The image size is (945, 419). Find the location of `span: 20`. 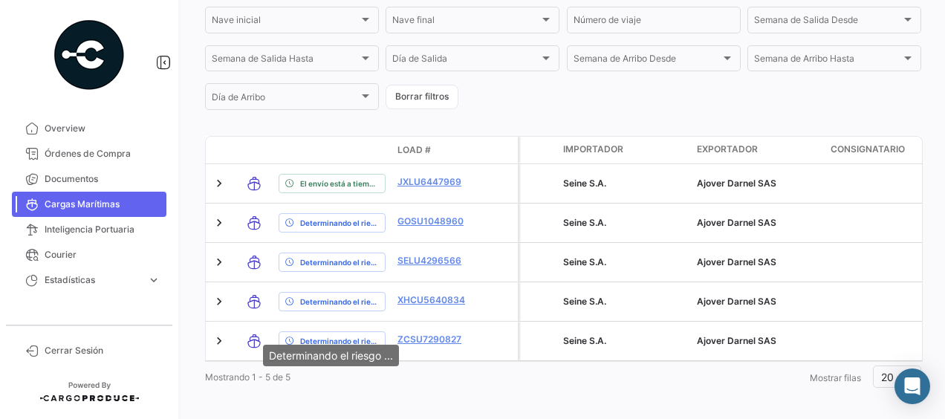

span: 20 is located at coordinates (887, 377).